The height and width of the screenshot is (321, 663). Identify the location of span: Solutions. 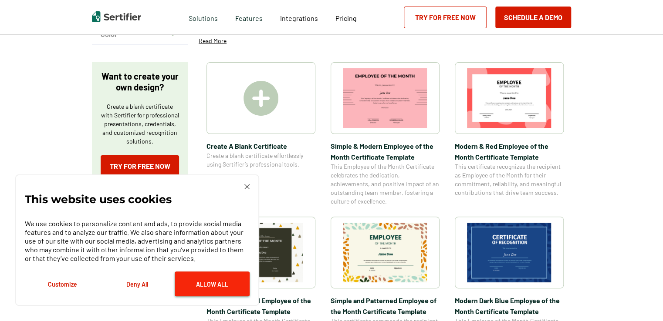
(203, 17).